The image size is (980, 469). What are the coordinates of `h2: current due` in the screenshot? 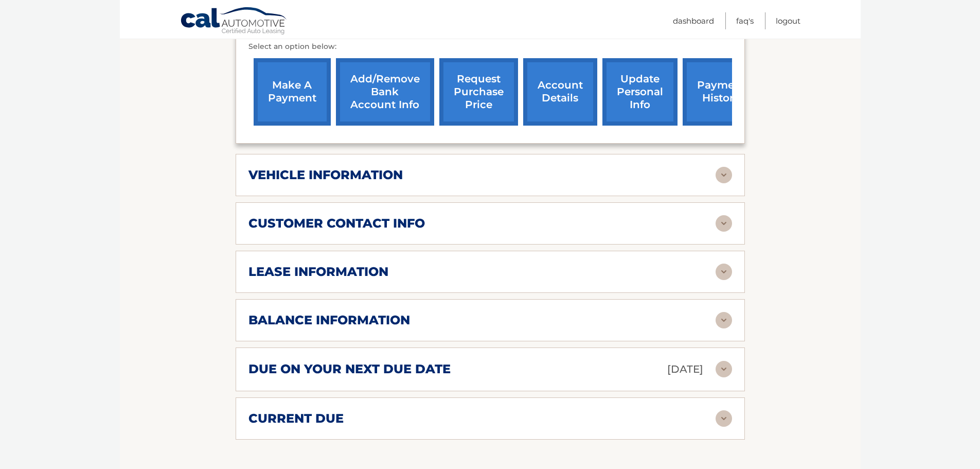 It's located at (296, 418).